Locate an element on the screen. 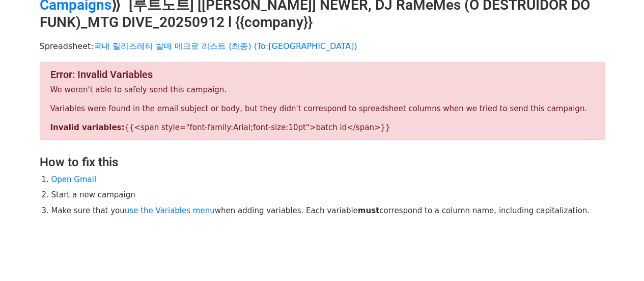  p: {{<span style="font-family:Arial;font-size:10pt">batch id</span>}} is located at coordinates (322, 127).